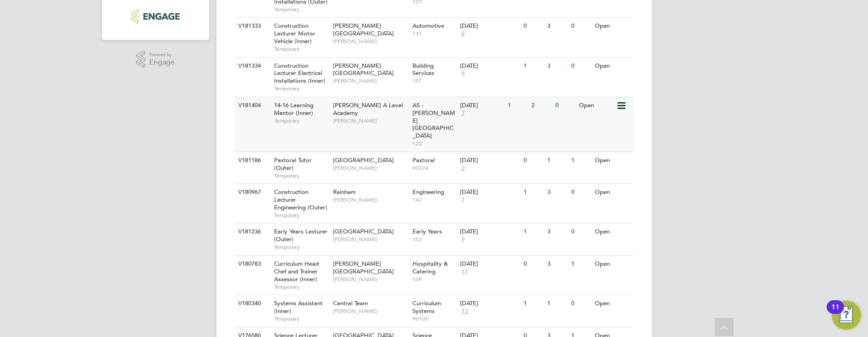  Describe the element at coordinates (252, 161) in the screenshot. I see `div: V181186` at that location.